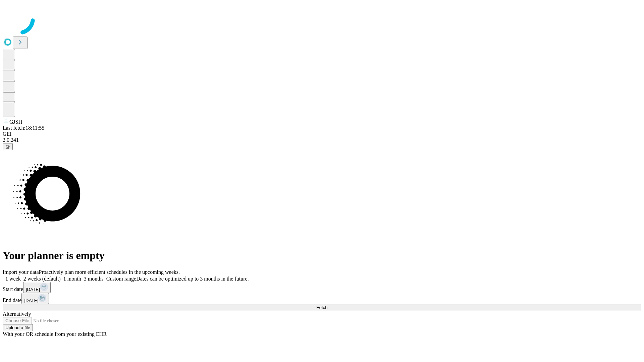  I want to click on button: Upload a file, so click(18, 328).